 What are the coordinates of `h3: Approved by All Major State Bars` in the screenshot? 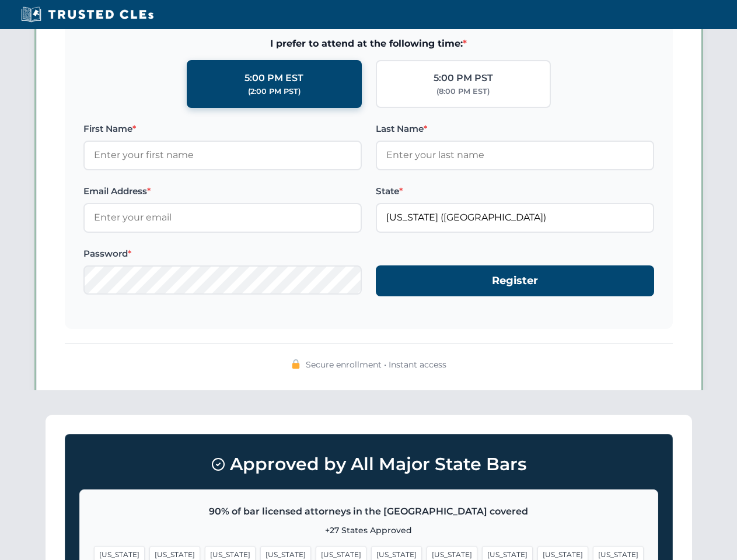 It's located at (368, 464).